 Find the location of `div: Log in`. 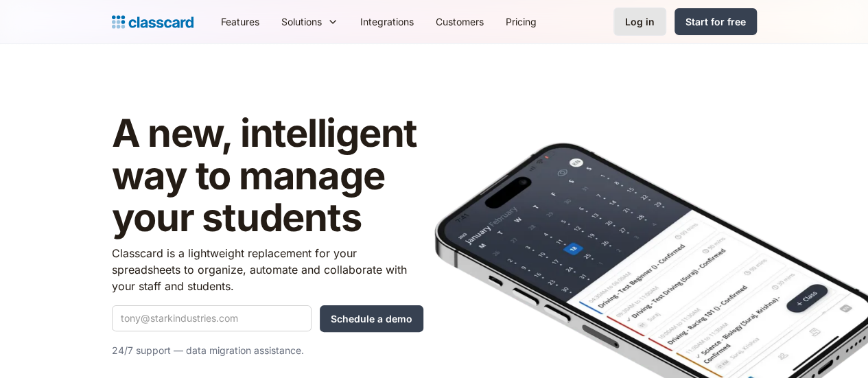

div: Log in is located at coordinates (639, 22).